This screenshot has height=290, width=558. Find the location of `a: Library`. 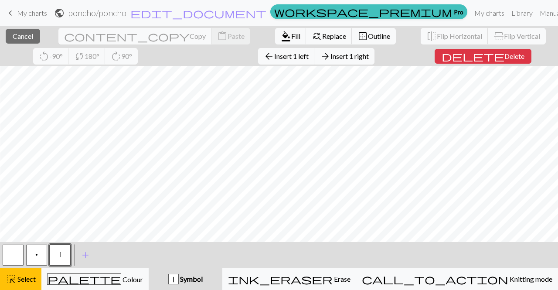

a: Library is located at coordinates (522, 13).